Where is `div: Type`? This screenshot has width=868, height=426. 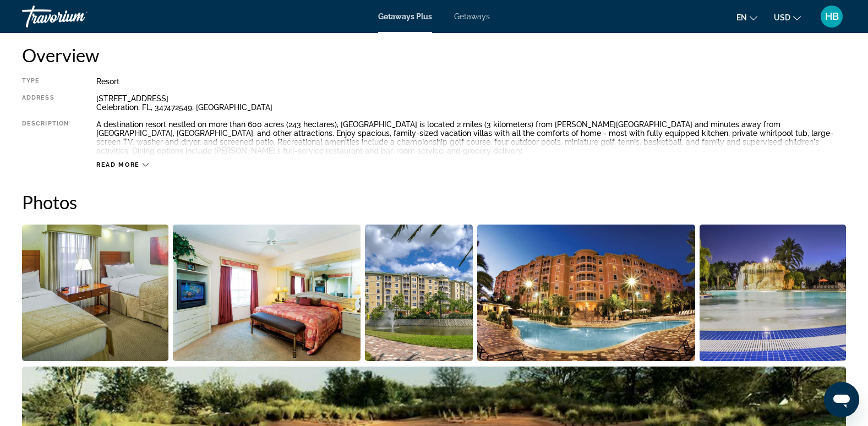
div: Type is located at coordinates (45, 81).